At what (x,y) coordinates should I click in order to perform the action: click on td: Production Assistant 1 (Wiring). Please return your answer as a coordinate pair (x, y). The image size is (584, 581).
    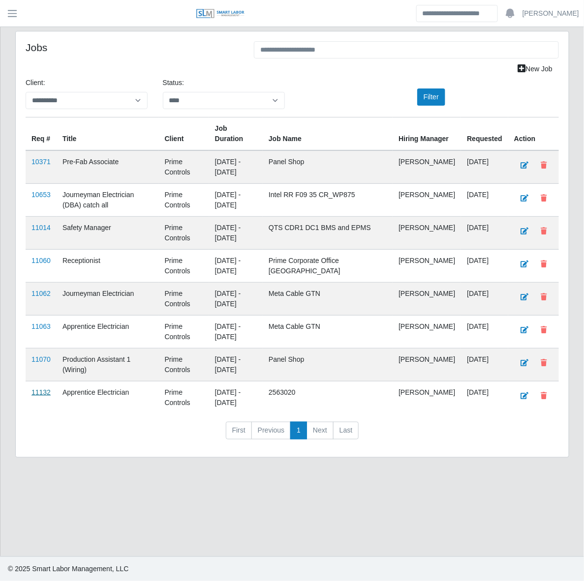
    Looking at the image, I should click on (108, 365).